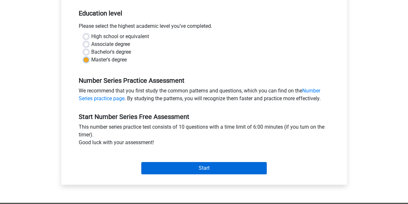  Describe the element at coordinates (199, 94) in the screenshot. I see `a: Number Series practice page` at that location.